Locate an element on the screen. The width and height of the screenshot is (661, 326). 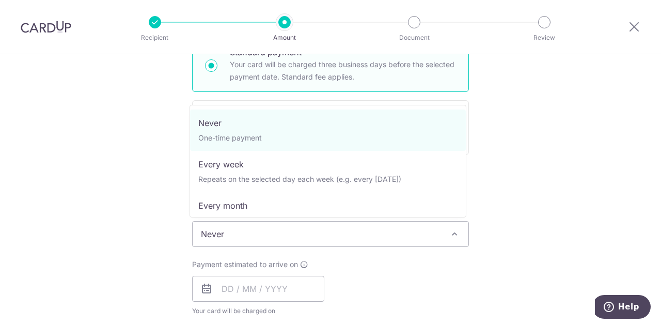
span: Never is located at coordinates (331, 234).